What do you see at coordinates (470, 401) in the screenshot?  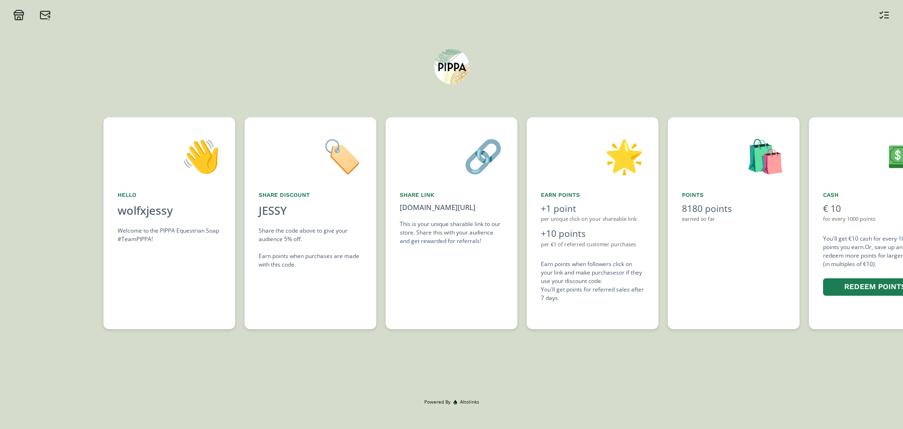 I see `span: Altolinks` at bounding box center [470, 401].